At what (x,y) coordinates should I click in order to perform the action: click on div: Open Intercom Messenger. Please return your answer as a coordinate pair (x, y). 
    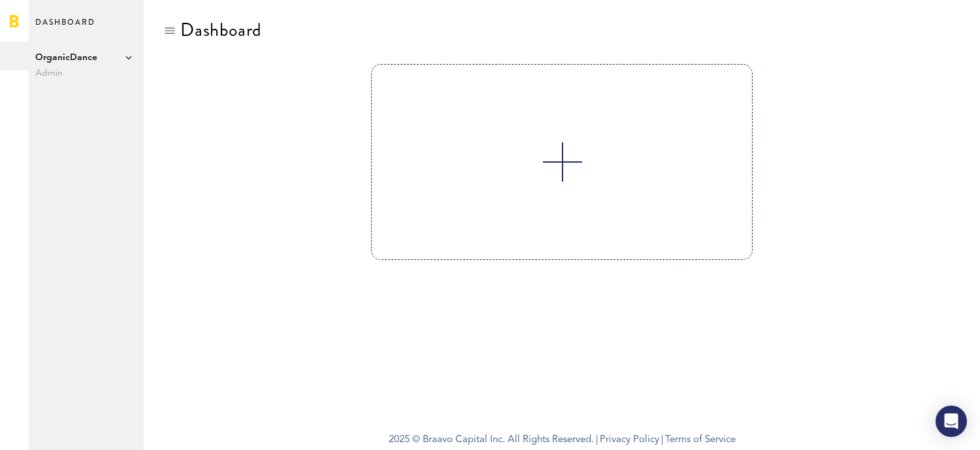
    Looking at the image, I should click on (951, 421).